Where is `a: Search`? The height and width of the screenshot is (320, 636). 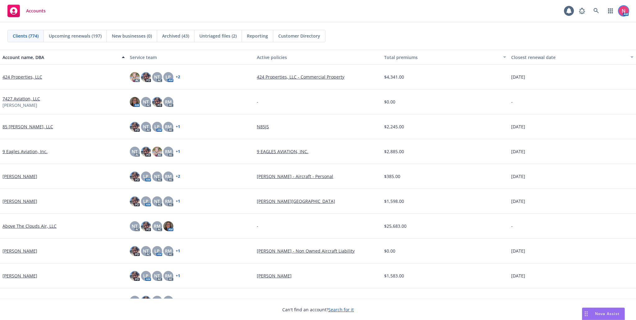 a: Search is located at coordinates (596, 11).